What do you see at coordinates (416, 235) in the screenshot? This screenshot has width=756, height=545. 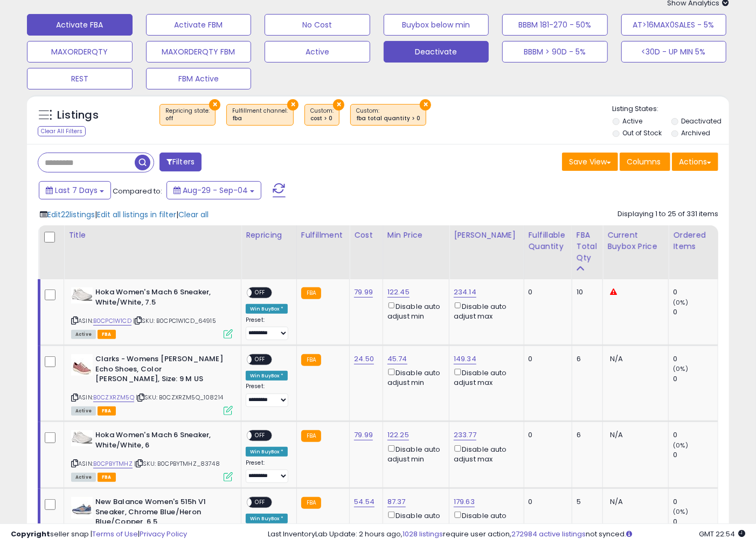 I see `div: Min Price` at bounding box center [416, 235].